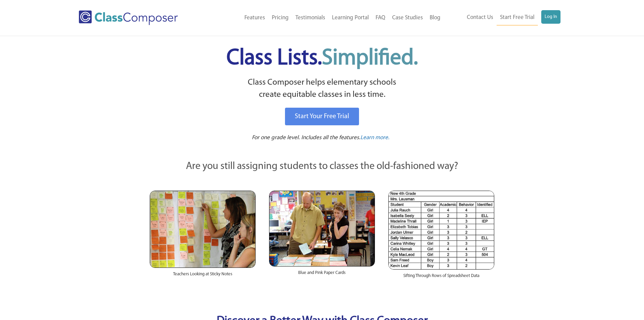 Image resolution: width=644 pixels, height=320 pixels. What do you see at coordinates (350, 18) in the screenshot?
I see `a: Learning Portal` at bounding box center [350, 18].